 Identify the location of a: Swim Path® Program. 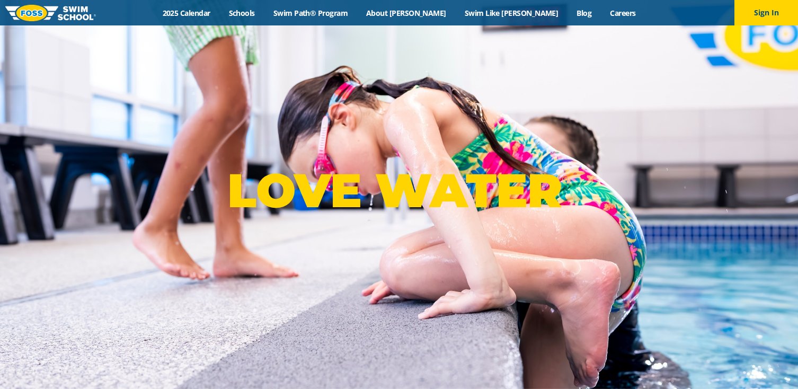
(310, 13).